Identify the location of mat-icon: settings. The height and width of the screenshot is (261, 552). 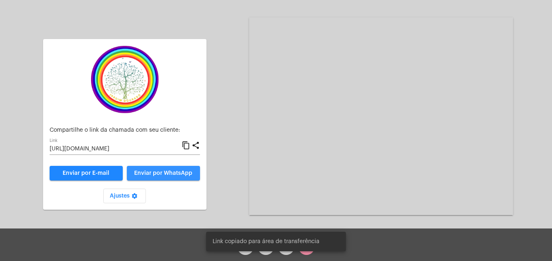
(135, 198).